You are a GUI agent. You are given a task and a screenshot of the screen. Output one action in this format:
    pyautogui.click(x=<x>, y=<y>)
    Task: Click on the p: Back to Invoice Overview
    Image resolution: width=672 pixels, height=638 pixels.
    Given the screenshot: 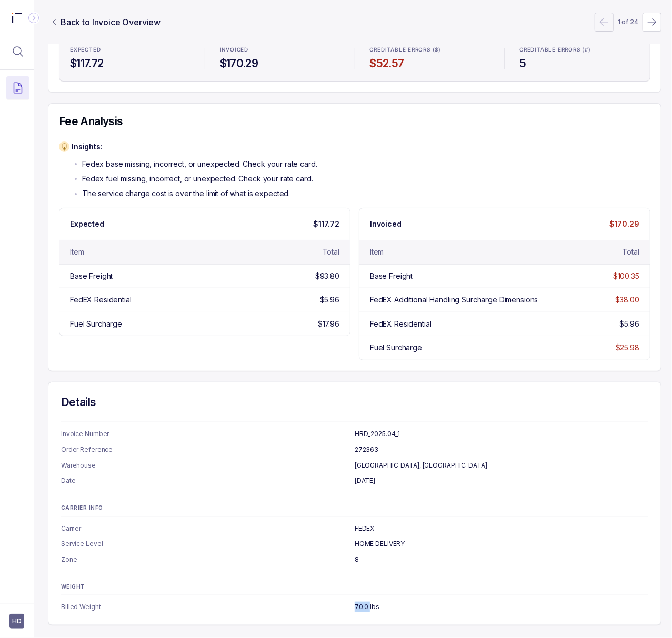 What is the action you would take?
    pyautogui.click(x=110, y=22)
    